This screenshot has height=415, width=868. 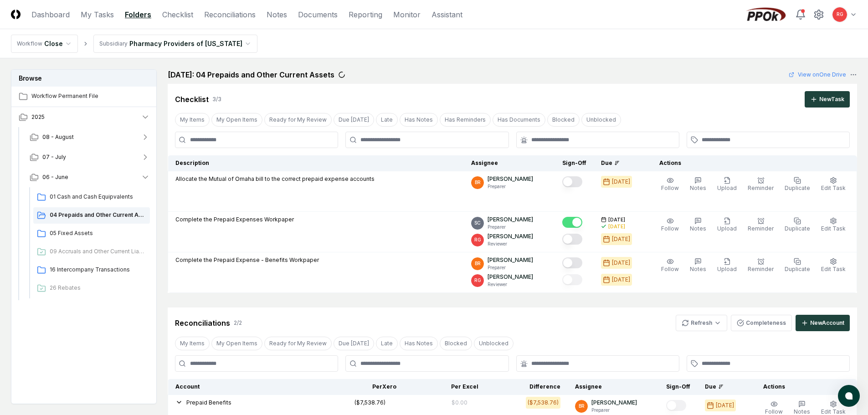 I want to click on a: Workflow Permanent File, so click(x=84, y=96).